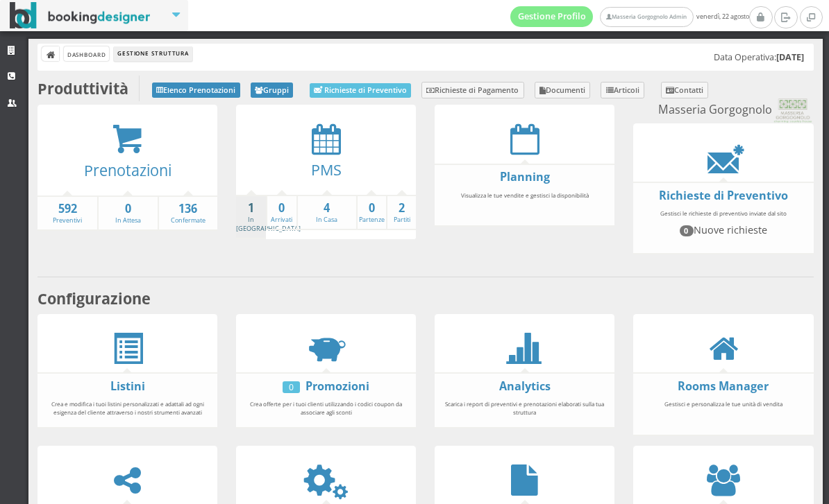 The width and height of the screenshot is (829, 504). Describe the element at coordinates (735, 111) in the screenshot. I see `small: Masseria Gorgognolo` at that location.